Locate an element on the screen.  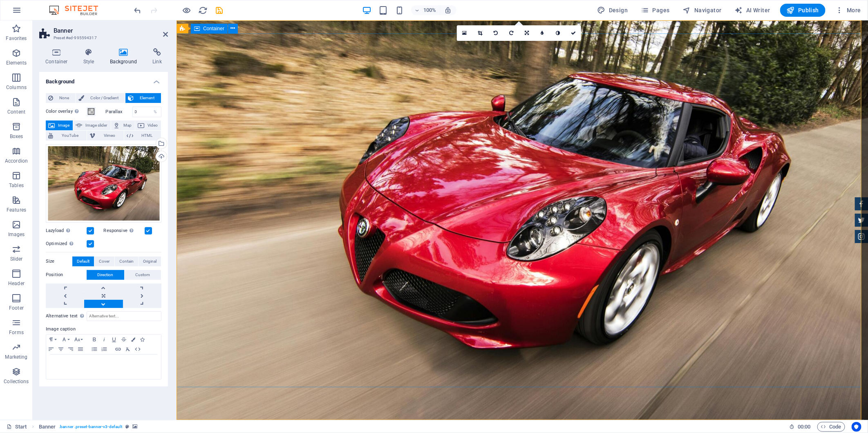
button: Font Size is located at coordinates (79, 340).